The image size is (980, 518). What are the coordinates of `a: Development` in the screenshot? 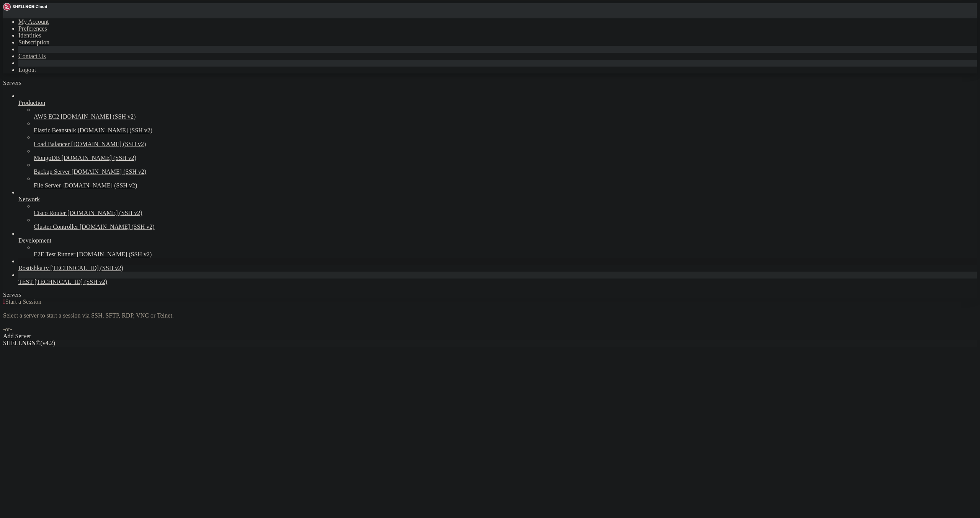 It's located at (498, 240).